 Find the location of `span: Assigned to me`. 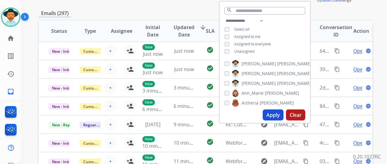

span: Assigned to me is located at coordinates (247, 36).